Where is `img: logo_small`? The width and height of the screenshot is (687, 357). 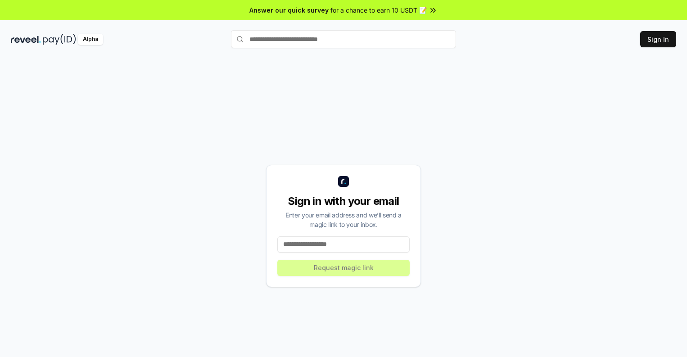
img: logo_small is located at coordinates (344, 181).